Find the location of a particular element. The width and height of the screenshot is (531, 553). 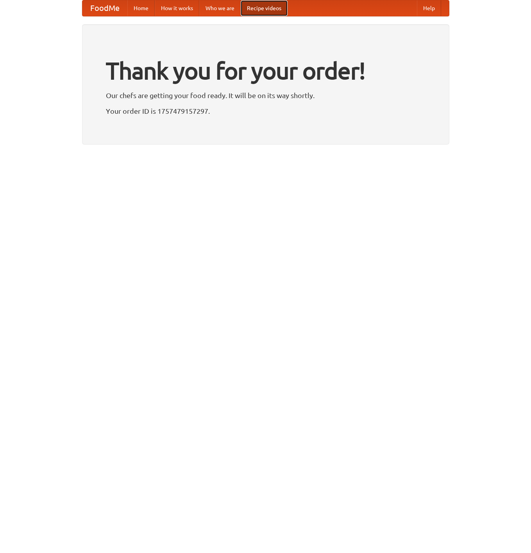

a: Home is located at coordinates (141, 8).